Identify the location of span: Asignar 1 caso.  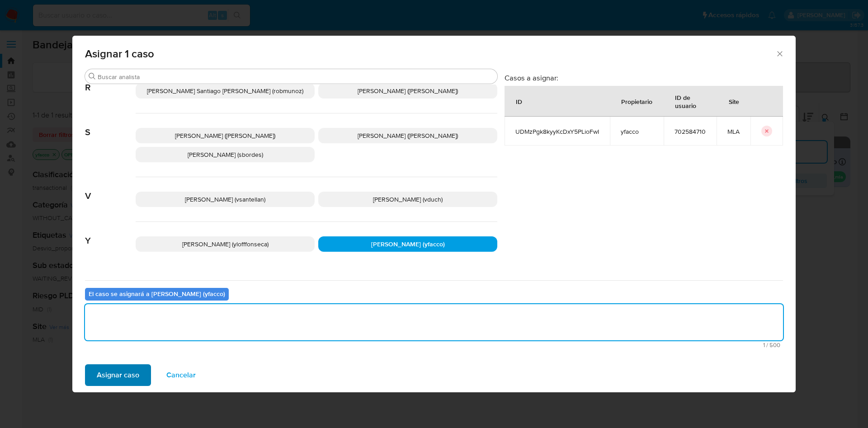
(430, 54).